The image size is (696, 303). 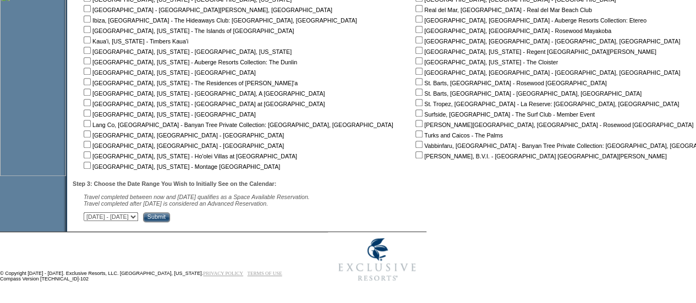 I want to click on a: TERMS OF USE, so click(x=265, y=274).